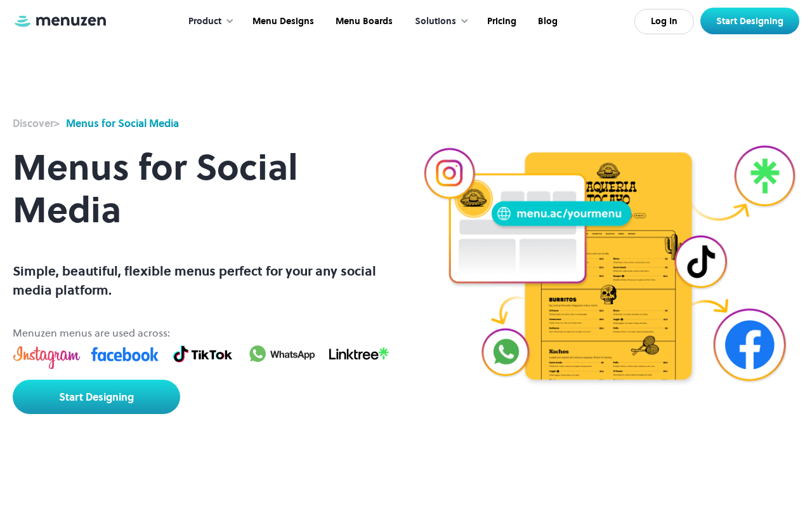  Describe the element at coordinates (664, 21) in the screenshot. I see `a: Log In` at that location.